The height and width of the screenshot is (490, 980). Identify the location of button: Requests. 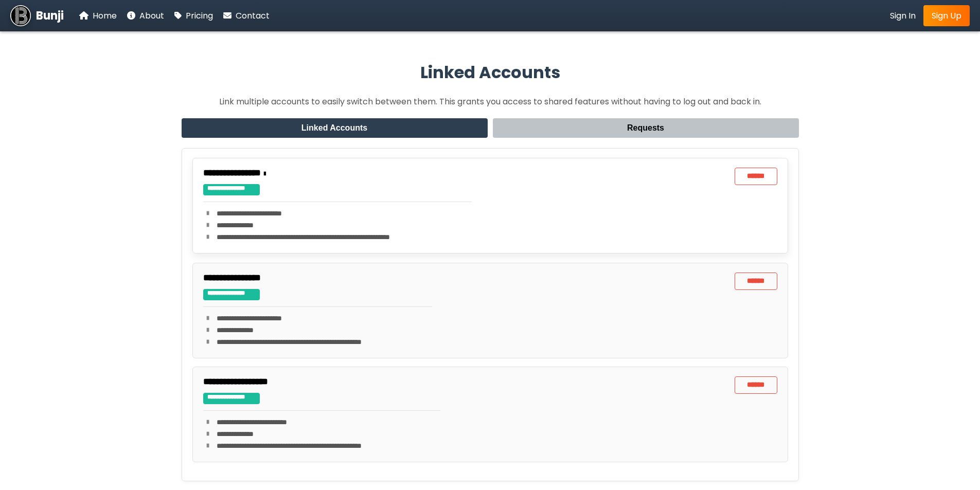
(645, 128).